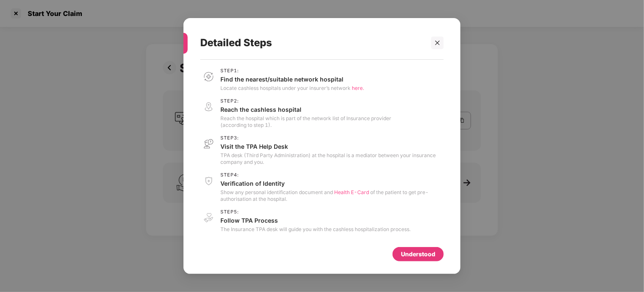 Image resolution: width=644 pixels, height=292 pixels. What do you see at coordinates (332, 138) in the screenshot?
I see `span: Step 3 :` at bounding box center [332, 138].